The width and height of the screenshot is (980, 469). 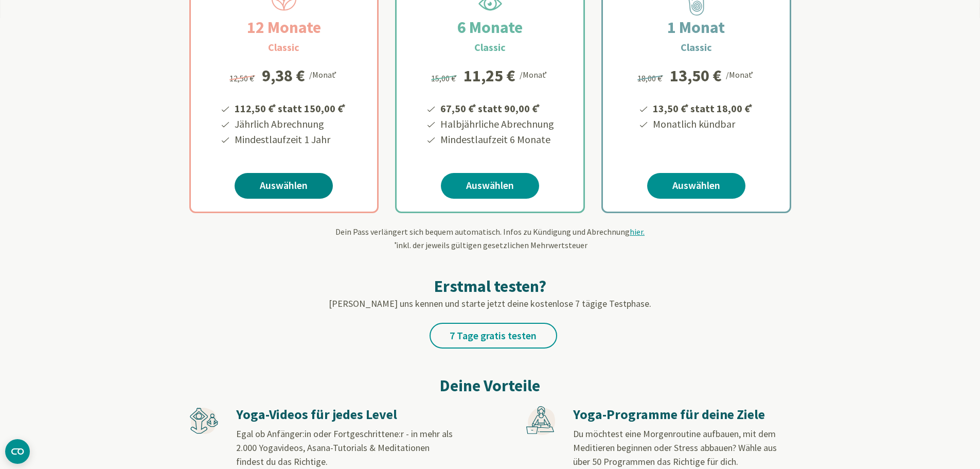 I want to click on h2: 1 Monat, so click(x=696, y=27).